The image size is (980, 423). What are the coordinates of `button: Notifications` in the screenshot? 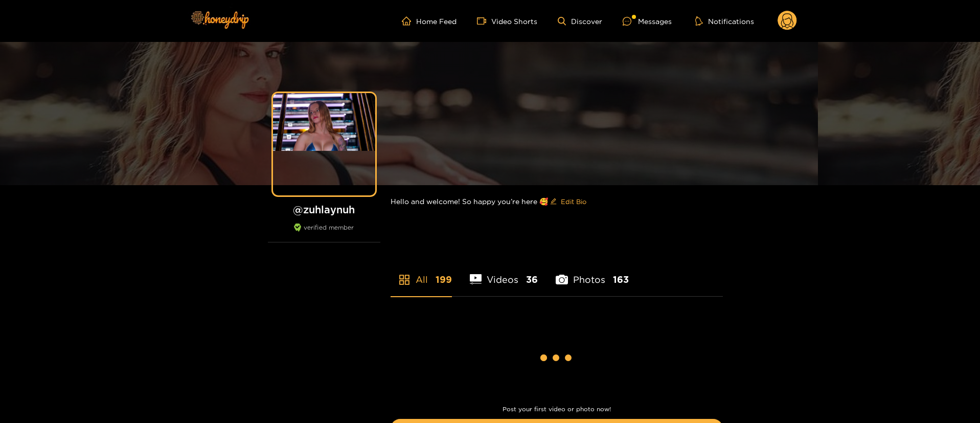 It's located at (725, 21).